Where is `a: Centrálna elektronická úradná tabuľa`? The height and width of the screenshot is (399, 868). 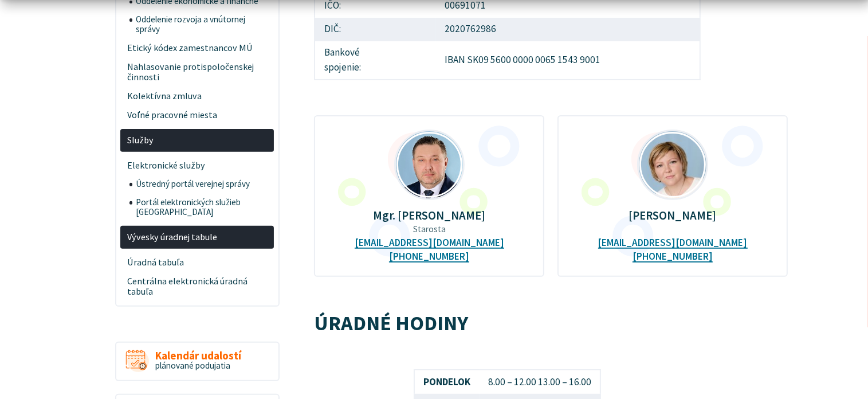
a: Centrálna elektronická úradná tabuľa is located at coordinates (197, 287).